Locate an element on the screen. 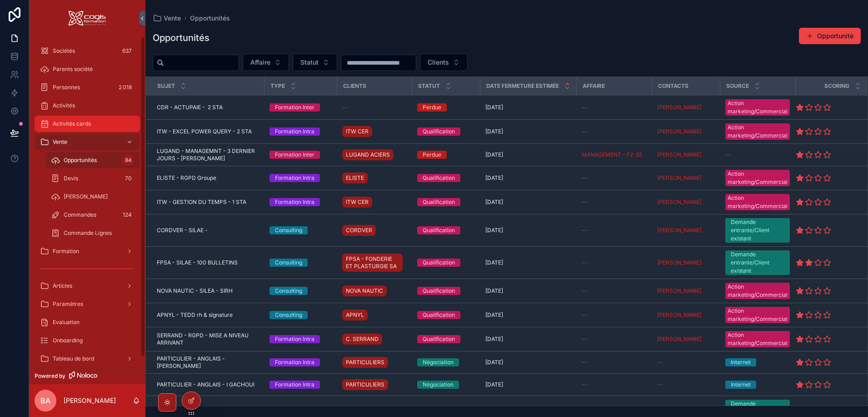  a: Perdue is located at coordinates (446, 107).